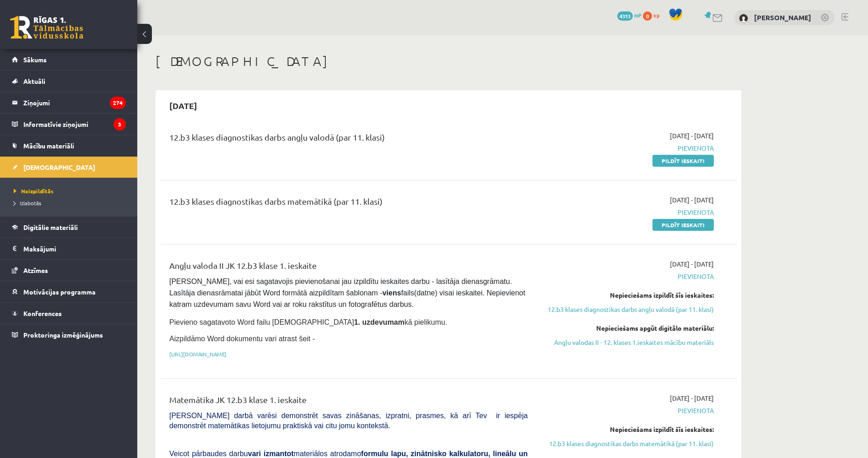  I want to click on i: 3, so click(119, 124).